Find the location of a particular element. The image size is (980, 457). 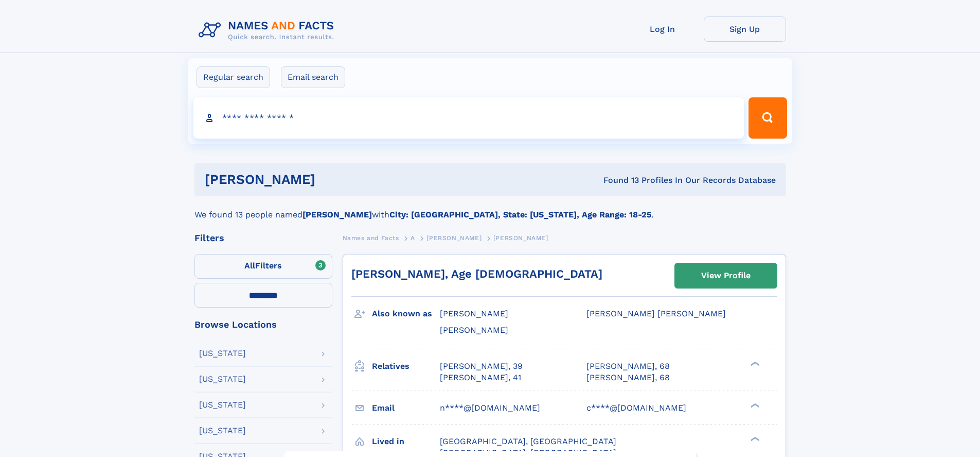

div: Found 13 Profiles In Our Records Database is located at coordinates (617, 180).